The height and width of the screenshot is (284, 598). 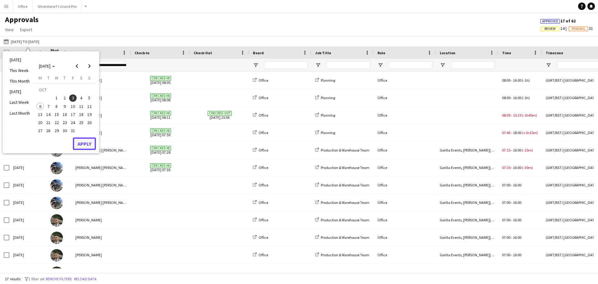 I want to click on button: Choose month and year, so click(x=47, y=66).